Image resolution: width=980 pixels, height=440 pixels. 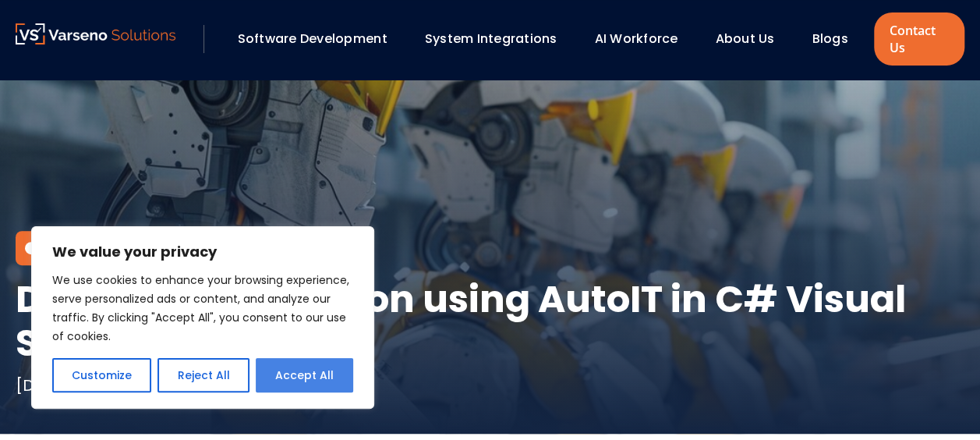 What do you see at coordinates (96, 39) in the screenshot?
I see `a: Varseno Solutions – Product Engineering & IT Services` at bounding box center [96, 39].